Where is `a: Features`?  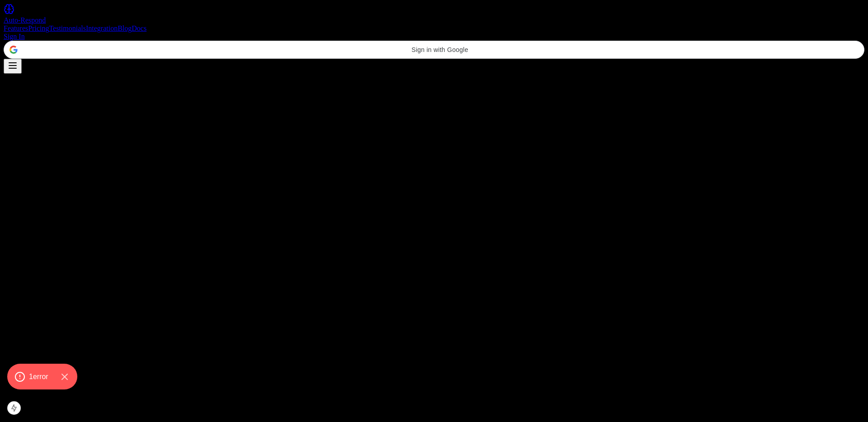 a: Features is located at coordinates (16, 28).